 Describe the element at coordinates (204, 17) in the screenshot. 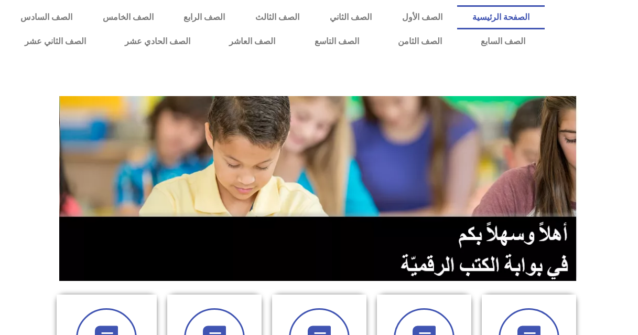

I see `a: الصف الرابع` at that location.